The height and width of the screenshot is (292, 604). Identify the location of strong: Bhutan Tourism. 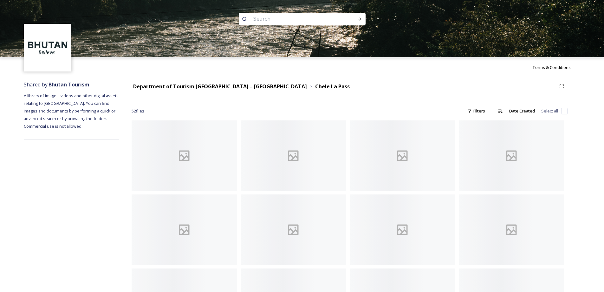
(69, 84).